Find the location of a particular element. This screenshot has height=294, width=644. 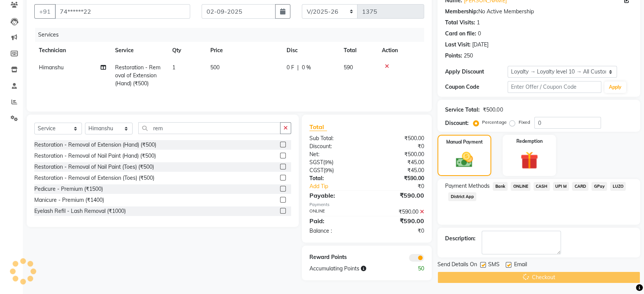

th: Total is located at coordinates (358, 50).